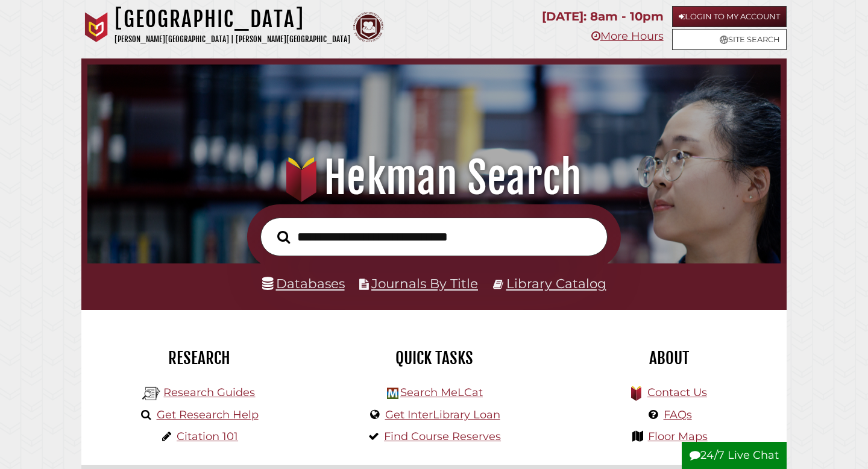 Image resolution: width=868 pixels, height=469 pixels. What do you see at coordinates (283, 236) in the screenshot?
I see `i: Search` at bounding box center [283, 236].